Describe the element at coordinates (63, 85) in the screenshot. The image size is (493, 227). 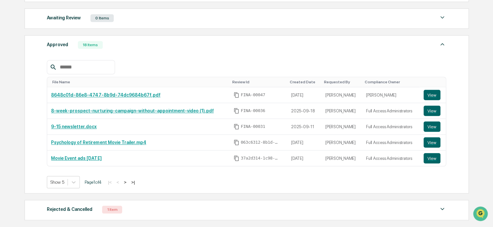
I see `a: 🗄️Attestations` at that location.